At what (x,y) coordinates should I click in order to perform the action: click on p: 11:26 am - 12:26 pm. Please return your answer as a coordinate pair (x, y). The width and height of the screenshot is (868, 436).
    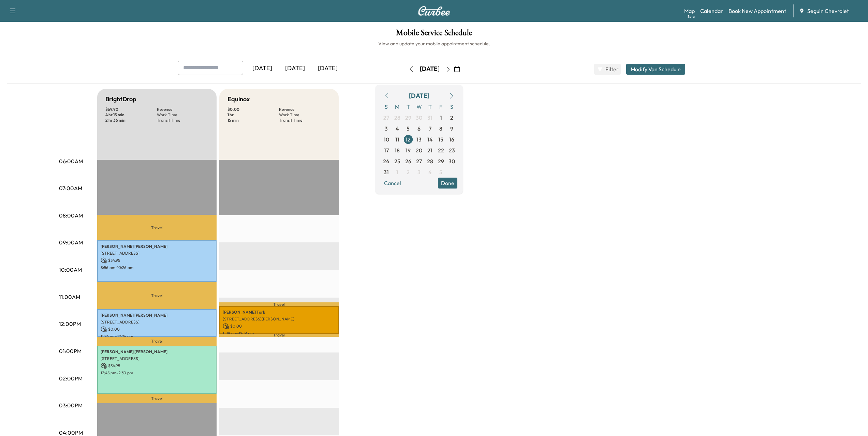
    Looking at the image, I should click on (157, 337).